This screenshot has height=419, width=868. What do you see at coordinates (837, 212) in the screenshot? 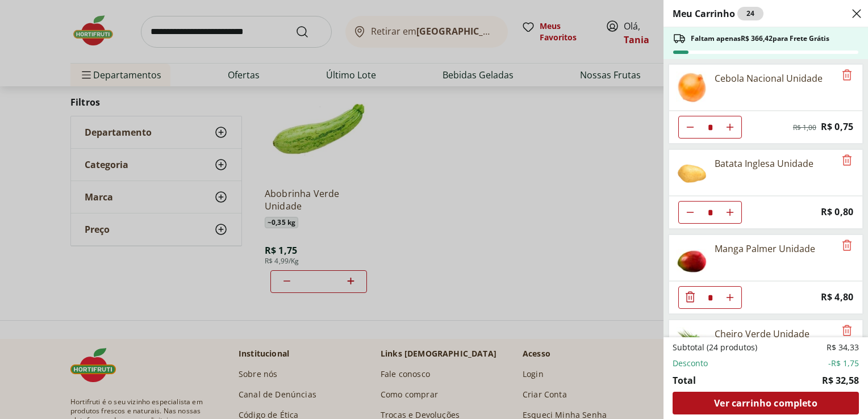
I see `span: R$ 0,80` at bounding box center [837, 212].